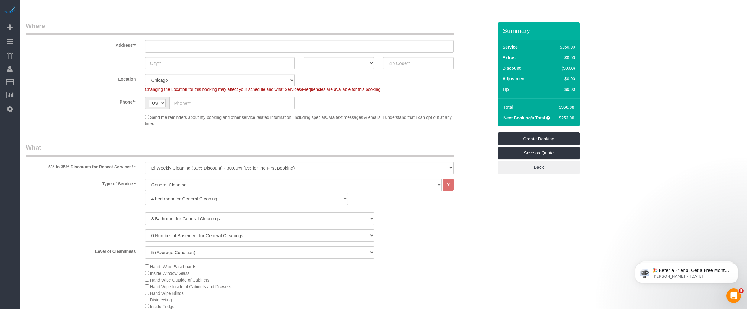  I want to click on img: Automaid Logo, so click(10, 10).